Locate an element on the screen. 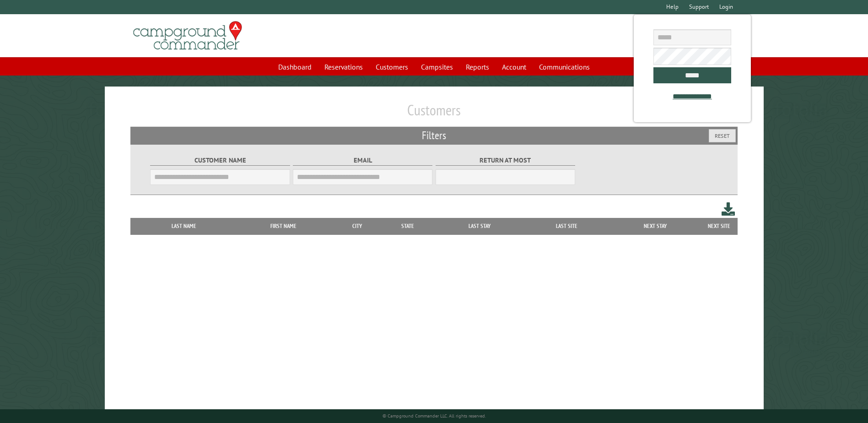  small: © Campground Commander LLC. All rights reserved. is located at coordinates (434, 415).